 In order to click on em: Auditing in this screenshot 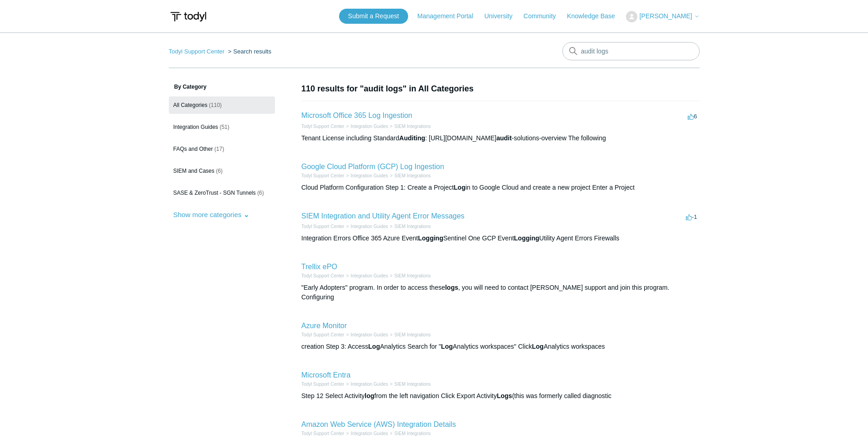, I will do `click(412, 138)`.